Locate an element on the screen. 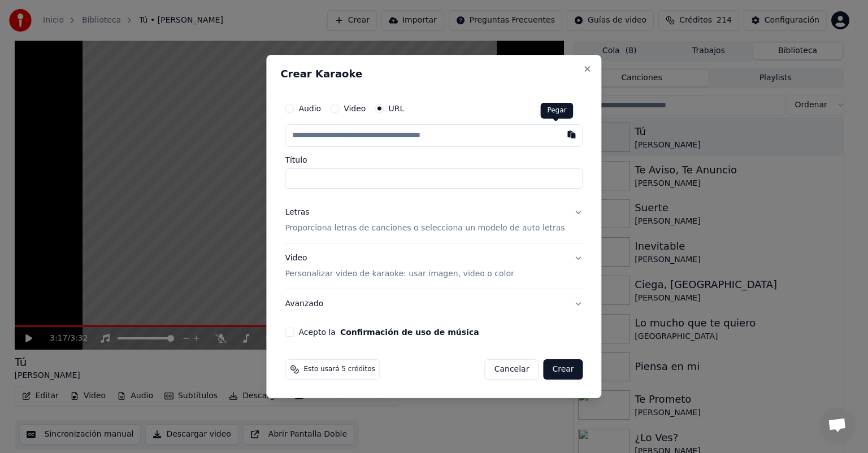  button: Crear is located at coordinates (563, 370).